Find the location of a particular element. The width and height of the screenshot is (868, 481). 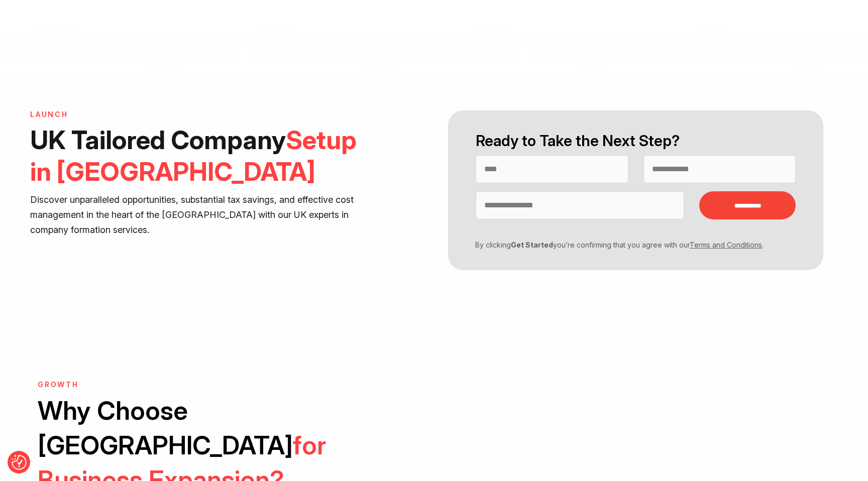

button: Consent Preferences is located at coordinates (19, 462).